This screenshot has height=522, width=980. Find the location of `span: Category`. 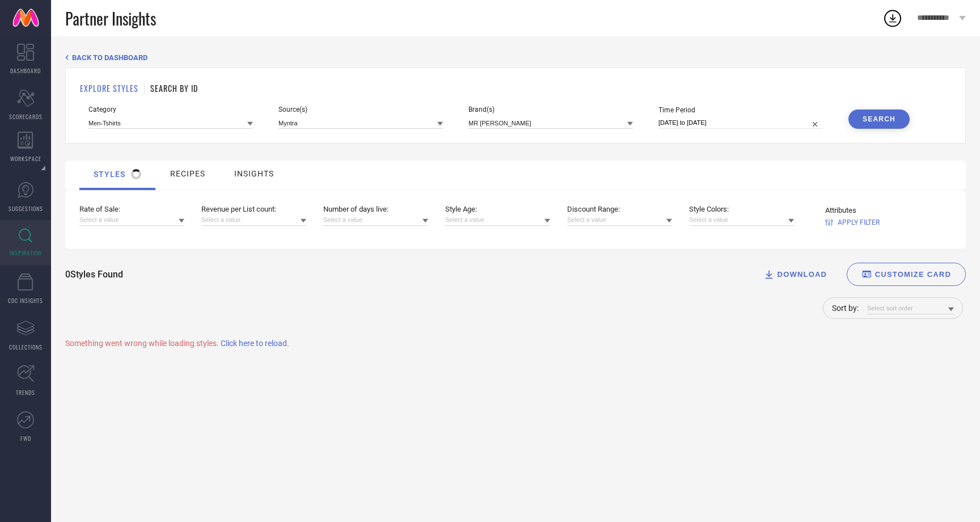

span: Category is located at coordinates (171, 110).